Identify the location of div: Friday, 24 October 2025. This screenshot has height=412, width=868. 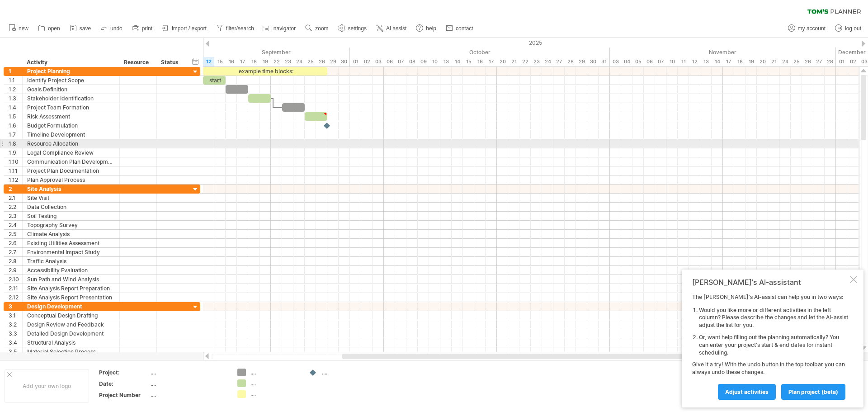
(548, 62).